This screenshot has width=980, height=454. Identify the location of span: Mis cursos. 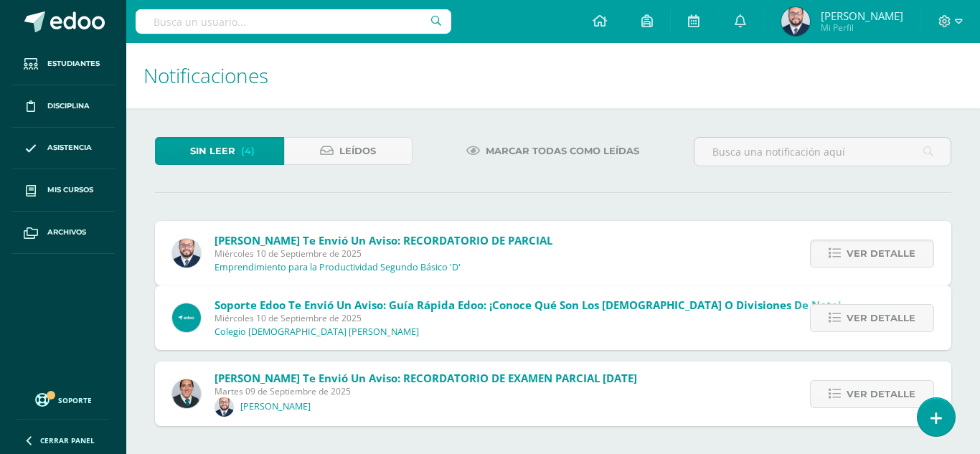
(70, 190).